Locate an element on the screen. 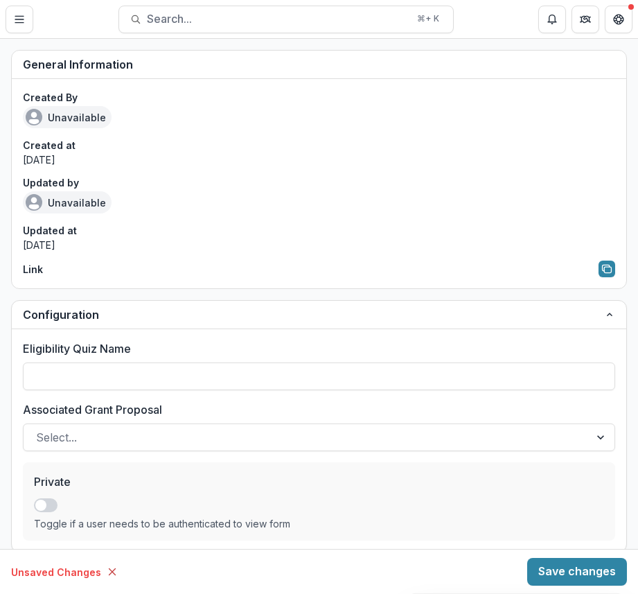 Image resolution: width=638 pixels, height=594 pixels. p: Updated at is located at coordinates (319, 230).